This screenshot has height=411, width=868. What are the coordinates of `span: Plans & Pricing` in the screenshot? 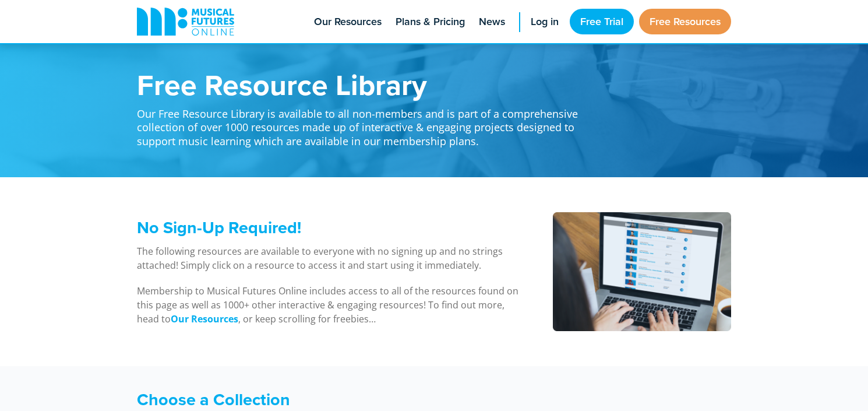 It's located at (430, 22).